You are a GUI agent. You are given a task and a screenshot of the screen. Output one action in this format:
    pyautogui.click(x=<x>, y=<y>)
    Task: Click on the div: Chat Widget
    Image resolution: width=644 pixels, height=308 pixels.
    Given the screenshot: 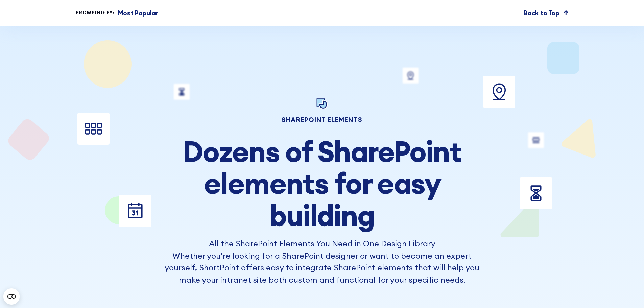 What is the action you would take?
    pyautogui.click(x=583, y=269)
    